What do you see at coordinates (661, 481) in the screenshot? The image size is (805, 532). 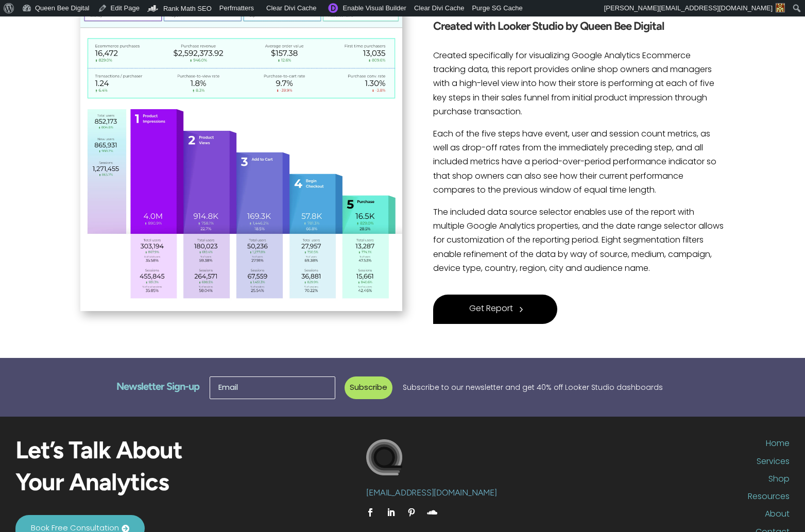 I see `a: Shop` at bounding box center [661, 481].